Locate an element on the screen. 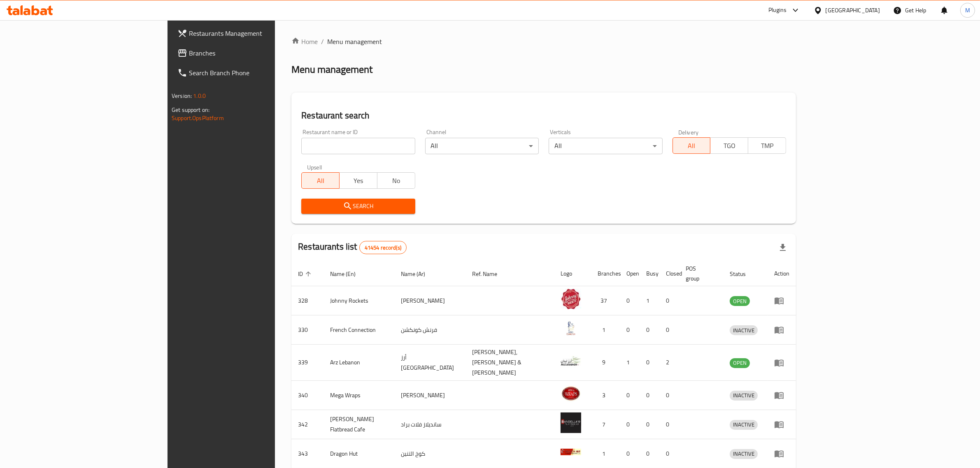 The width and height of the screenshot is (980, 468). td: 7 is located at coordinates (605, 424).